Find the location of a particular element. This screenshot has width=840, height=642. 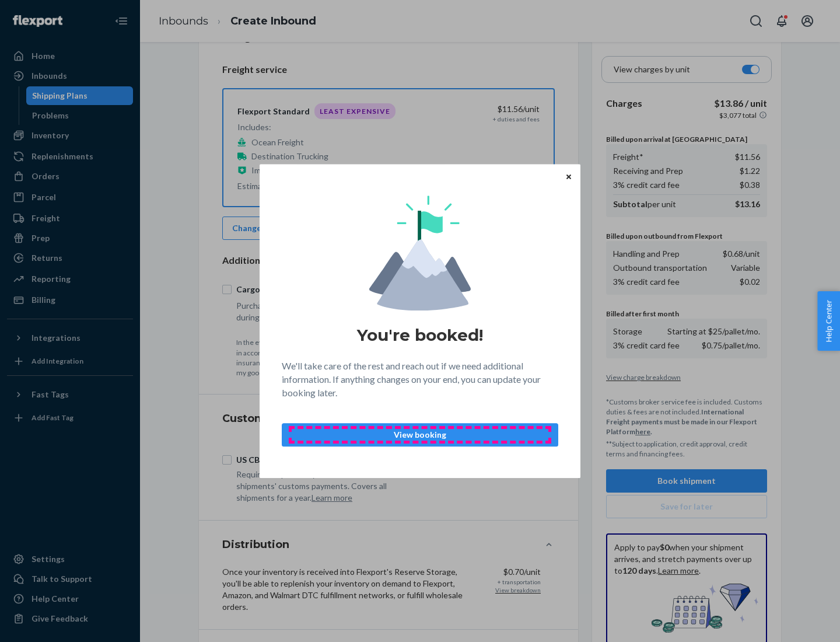

button: Close is located at coordinates (569, 177).